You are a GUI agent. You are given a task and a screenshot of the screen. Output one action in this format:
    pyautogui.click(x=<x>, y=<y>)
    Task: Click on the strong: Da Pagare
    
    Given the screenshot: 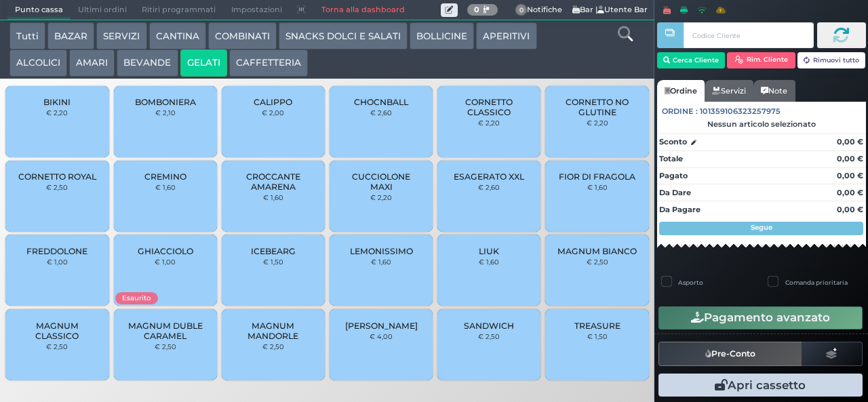 What is the action you would take?
    pyautogui.click(x=679, y=210)
    